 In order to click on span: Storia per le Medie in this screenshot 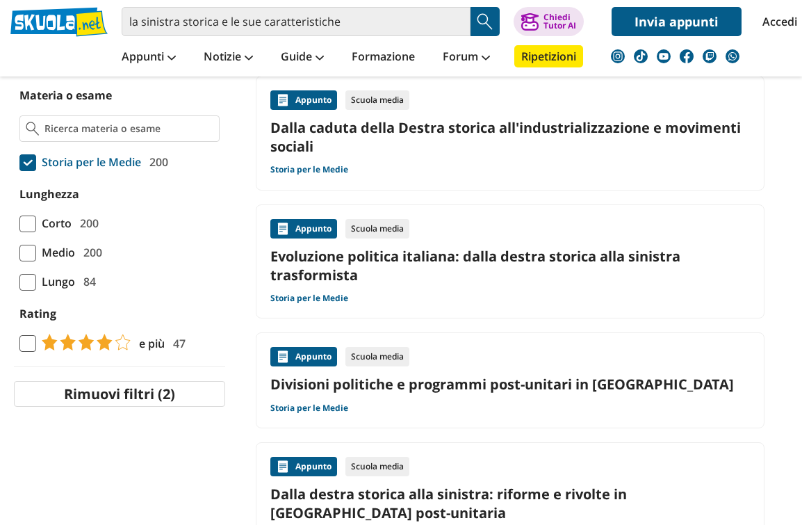, I will do `click(88, 162)`.